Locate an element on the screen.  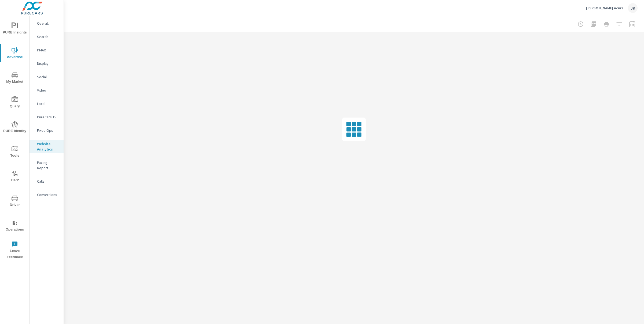
span: Tools is located at coordinates (15, 152).